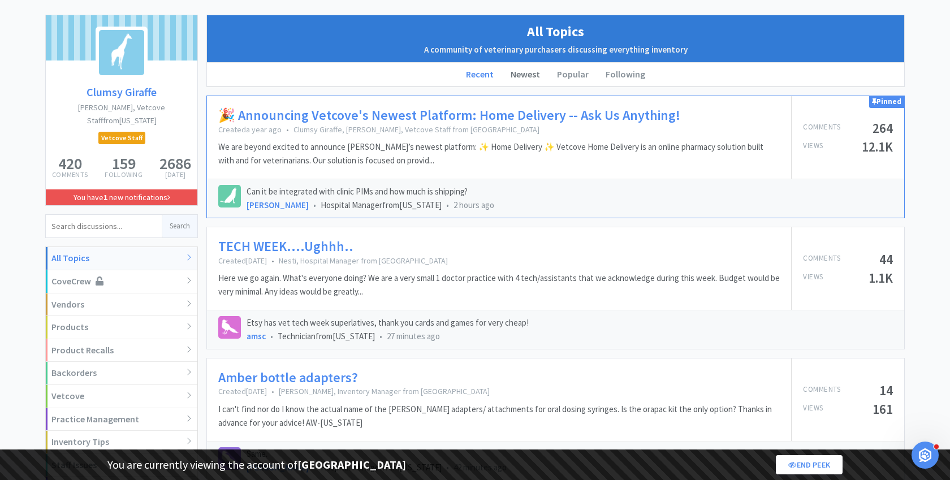 The image size is (950, 480). What do you see at coordinates (569, 454) in the screenshot?
I see `p: Same.` at bounding box center [569, 454].